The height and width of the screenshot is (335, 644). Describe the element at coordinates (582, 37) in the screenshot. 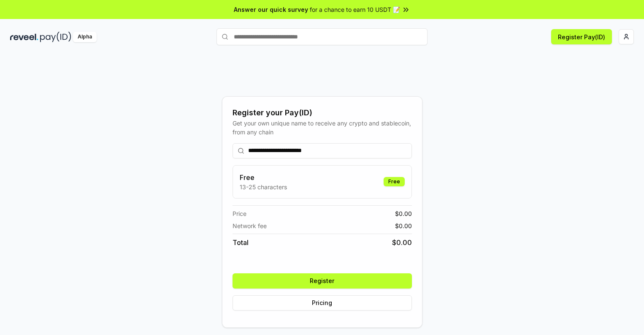

I see `button: Register Pay(ID)` at that location.